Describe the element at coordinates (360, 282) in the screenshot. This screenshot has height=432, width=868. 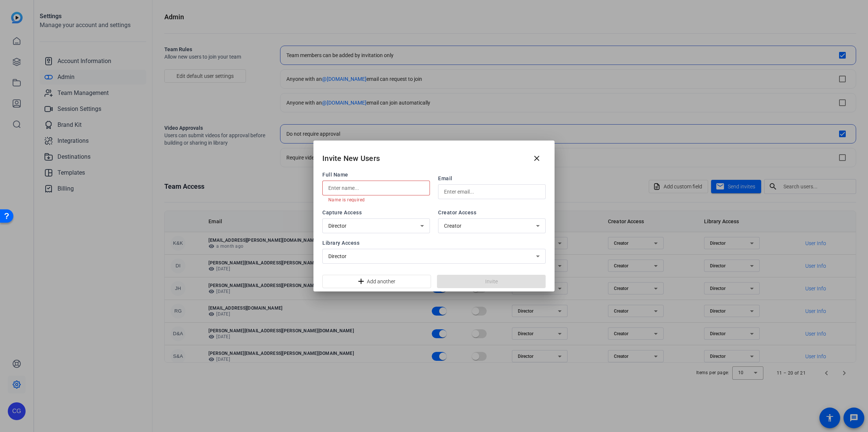
I see `mat-icon: add` at that location.